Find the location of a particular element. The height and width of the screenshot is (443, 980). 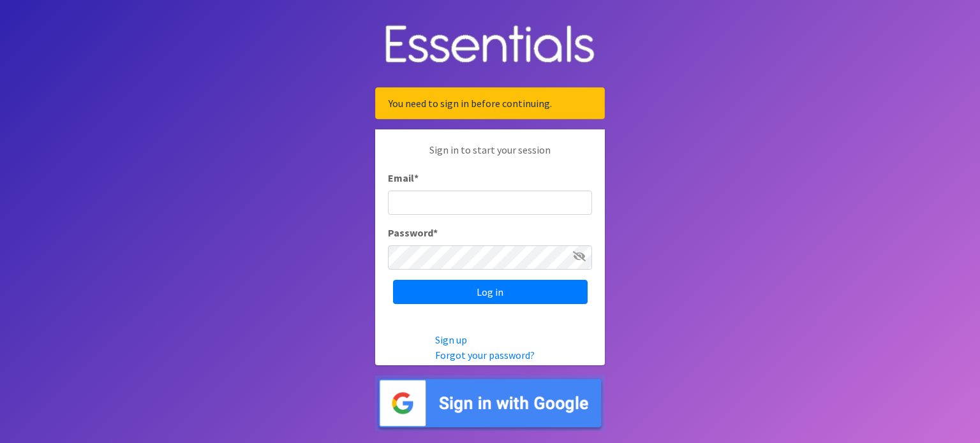

img: Human Essentials is located at coordinates (490, 44).